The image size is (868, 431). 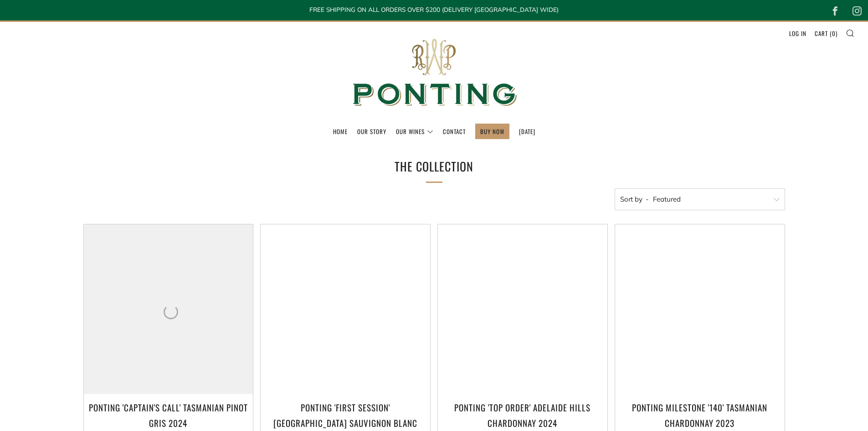 What do you see at coordinates (415, 131) in the screenshot?
I see `a: Our Wines` at bounding box center [415, 131].